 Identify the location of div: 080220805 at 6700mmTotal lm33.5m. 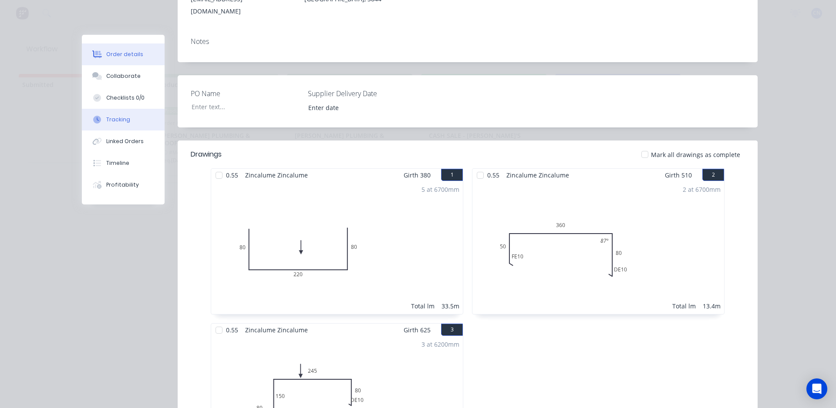
(337, 248).